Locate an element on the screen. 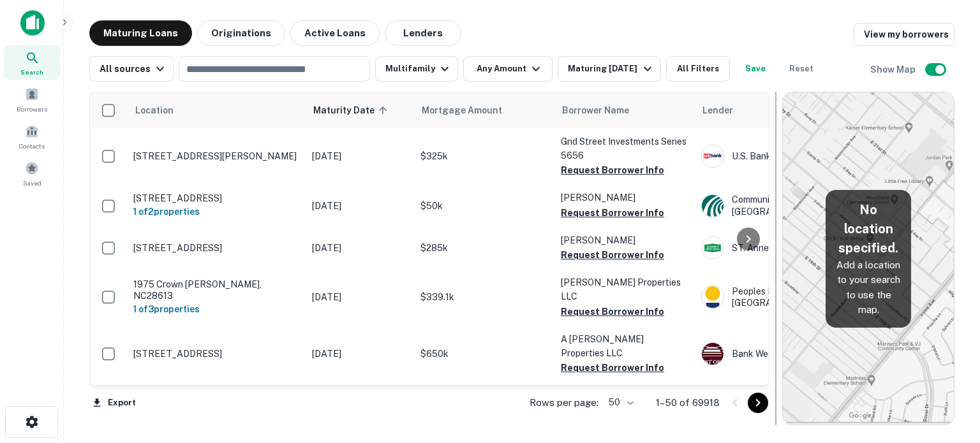 The image size is (980, 443). p: Grid Street Investments Series 5656 is located at coordinates (624, 149).